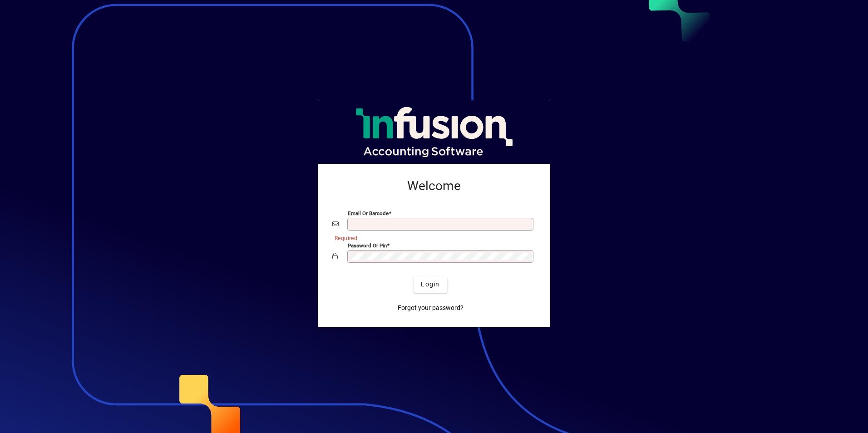 The width and height of the screenshot is (868, 433). I want to click on span: Forgot your password?, so click(430, 307).